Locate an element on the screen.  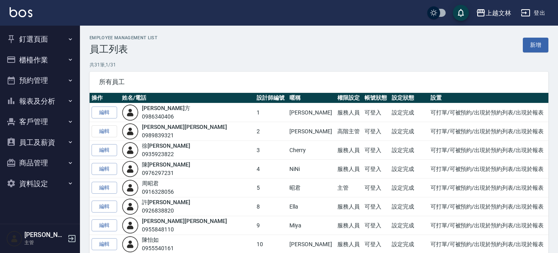
td: 8 is located at coordinates (271, 206).